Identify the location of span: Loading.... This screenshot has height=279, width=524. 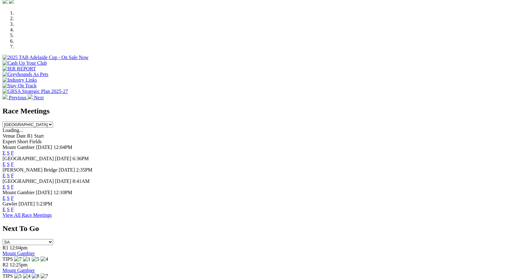
(13, 130).